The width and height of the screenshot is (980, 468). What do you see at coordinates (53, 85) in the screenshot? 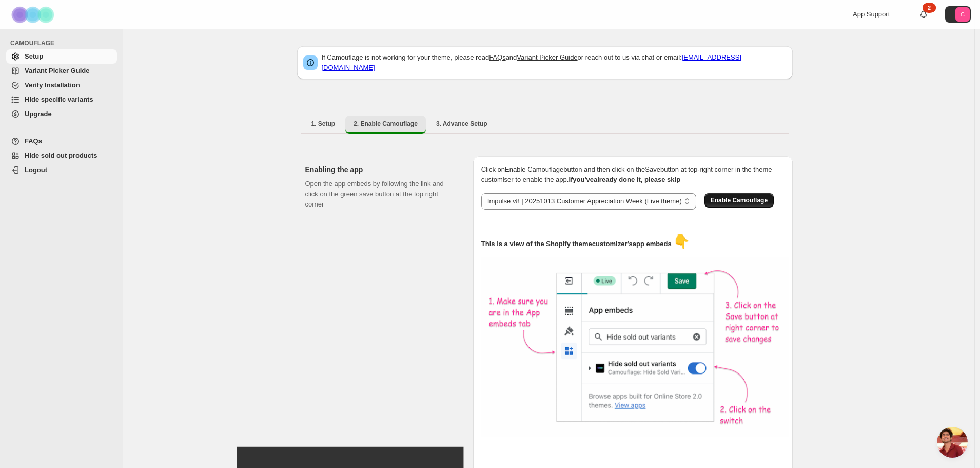
I see `span: Verify Installation` at bounding box center [53, 85].